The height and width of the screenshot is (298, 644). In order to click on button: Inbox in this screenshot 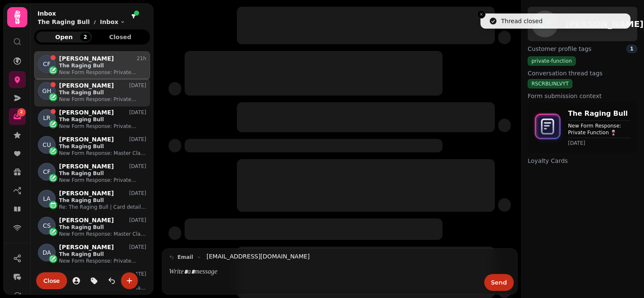, I will do `click(112, 22)`.